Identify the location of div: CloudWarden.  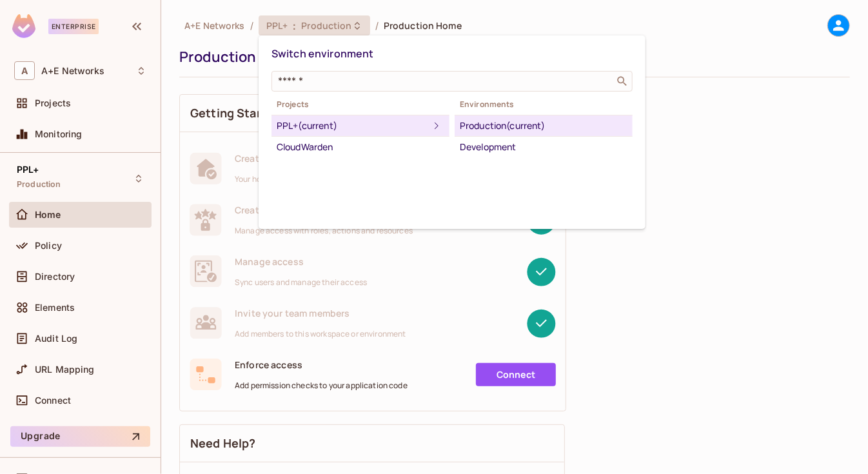
(361, 147).